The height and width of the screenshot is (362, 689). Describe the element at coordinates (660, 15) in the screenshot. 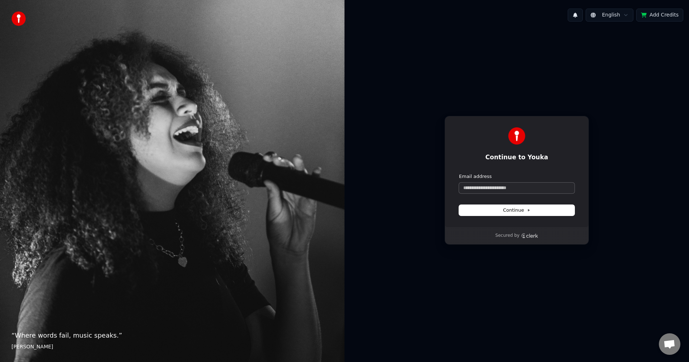

I see `button: Add Credits` at that location.